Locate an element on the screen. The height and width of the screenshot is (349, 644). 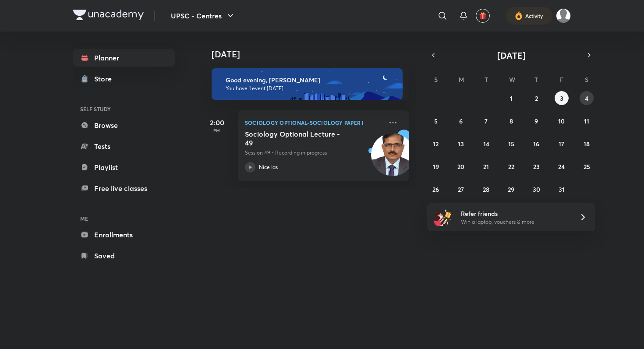
button: October 12, 2025 is located at coordinates (436, 143).